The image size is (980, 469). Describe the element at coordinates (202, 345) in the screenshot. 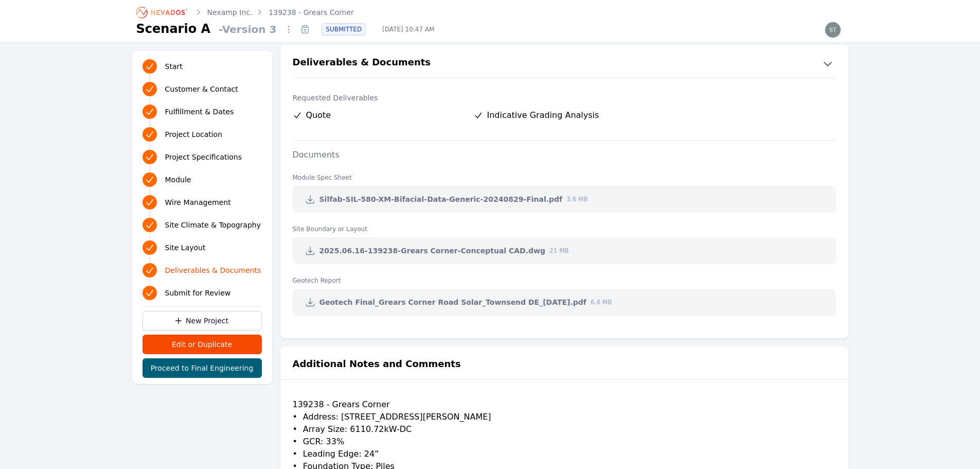

I see `button: Edit or Duplicate` at that location.